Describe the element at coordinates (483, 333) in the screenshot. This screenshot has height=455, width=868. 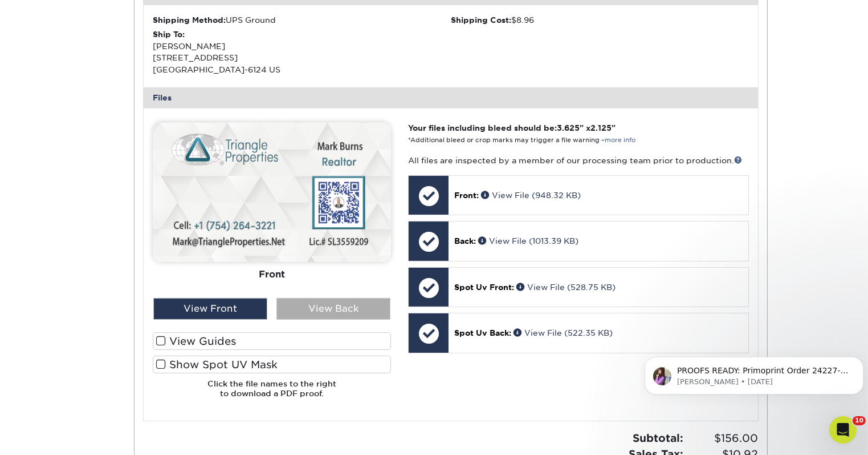
I see `span: Spot Uv Back:` at that location.